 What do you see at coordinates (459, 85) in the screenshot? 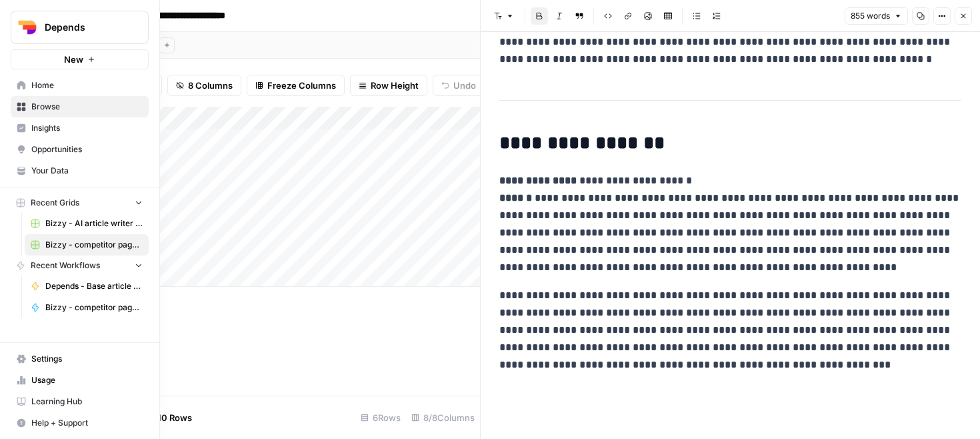
I see `button: Undo` at bounding box center [459, 85].